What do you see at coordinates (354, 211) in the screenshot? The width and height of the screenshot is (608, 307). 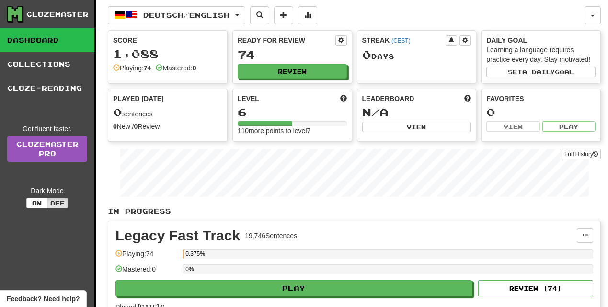 I see `p: In Progress` at bounding box center [354, 211].